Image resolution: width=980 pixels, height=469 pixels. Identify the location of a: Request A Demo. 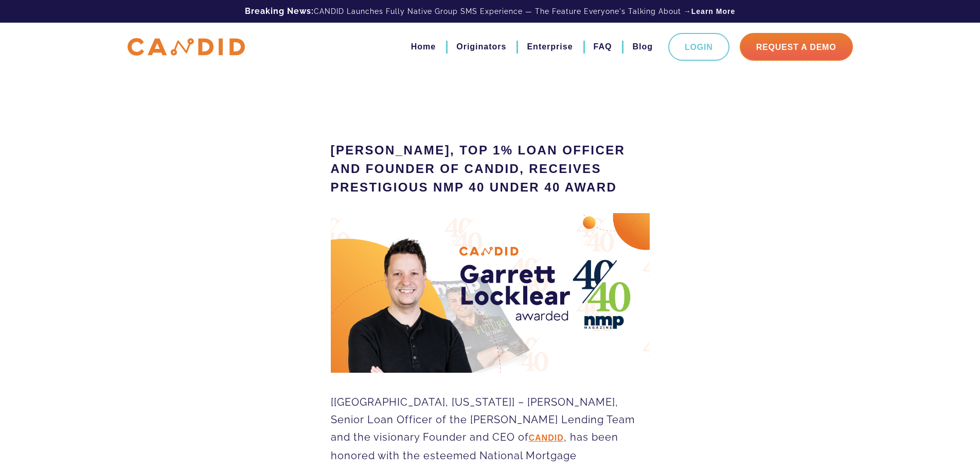
(796, 47).